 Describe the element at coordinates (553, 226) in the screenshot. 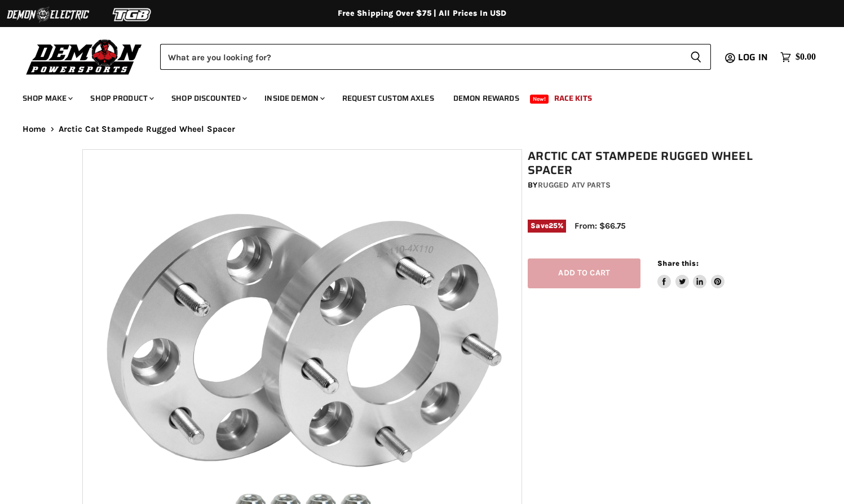

I see `span: 25` at that location.